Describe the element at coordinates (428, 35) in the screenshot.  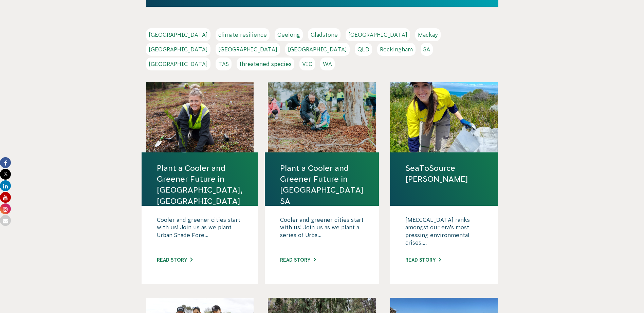
I see `a: Mackay` at that location.